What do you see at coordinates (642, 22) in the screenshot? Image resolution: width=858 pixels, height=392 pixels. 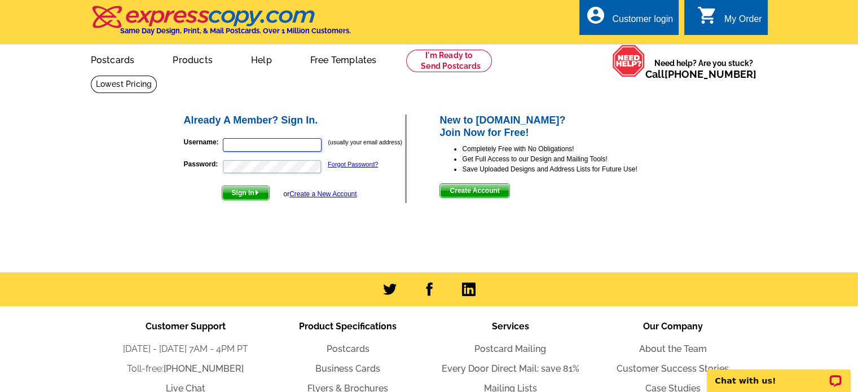 I see `div: Customer login` at bounding box center [642, 22].